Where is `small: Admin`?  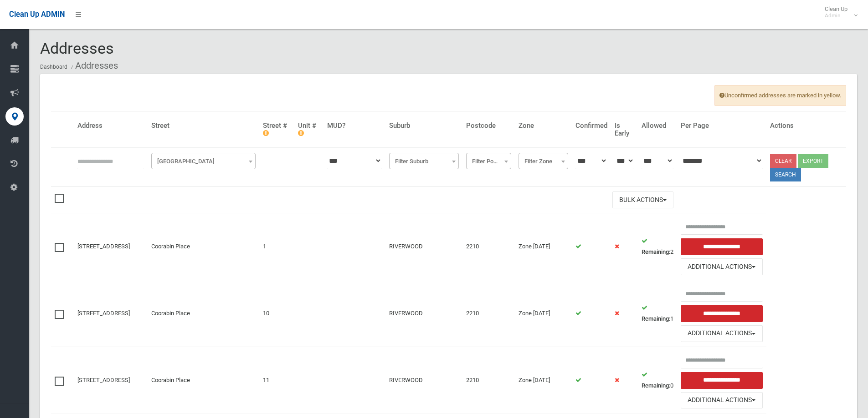
small: Admin is located at coordinates (836, 16).